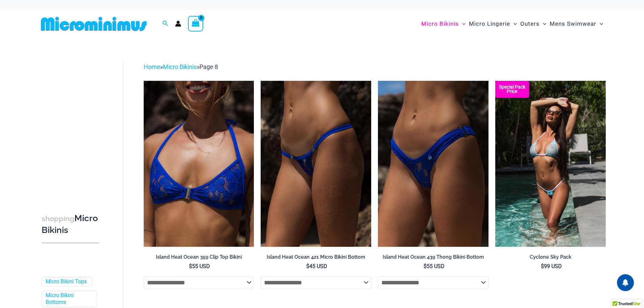  I want to click on span: Micro Lingerie, so click(490, 24).